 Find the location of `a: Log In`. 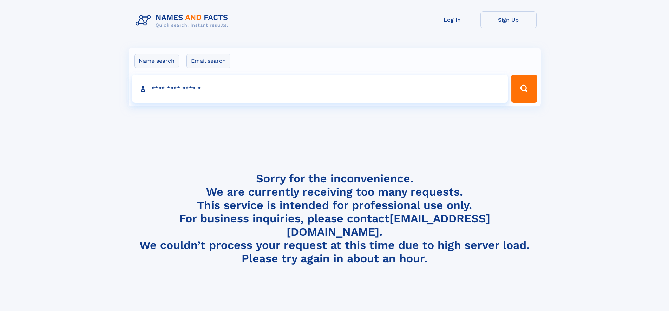

a: Log In is located at coordinates (452, 20).